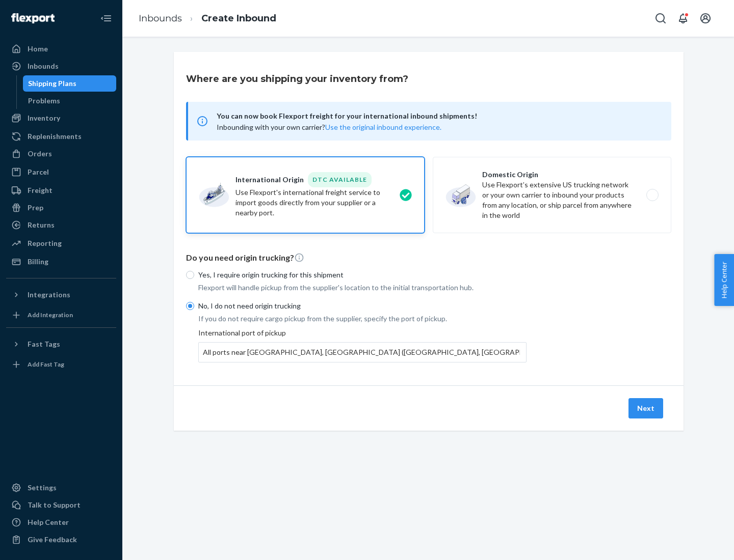 The width and height of the screenshot is (734, 560). What do you see at coordinates (35, 208) in the screenshot?
I see `div: Prep` at bounding box center [35, 208].